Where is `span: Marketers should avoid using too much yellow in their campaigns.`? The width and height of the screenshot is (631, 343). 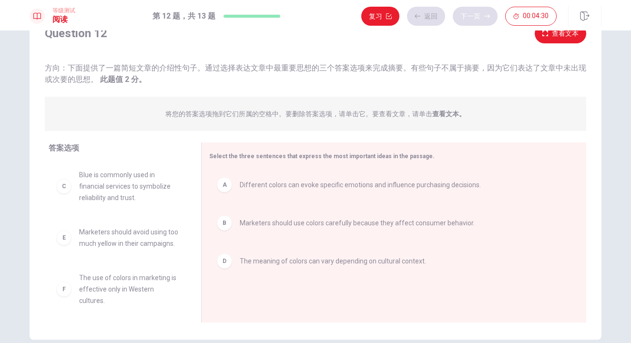 span: Marketers should avoid using too much yellow in their campaigns. is located at coordinates (129, 238).